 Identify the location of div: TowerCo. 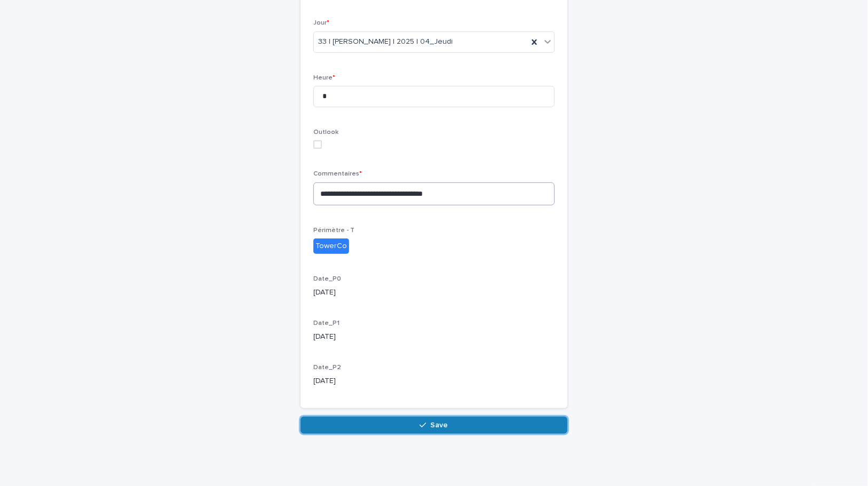
(331, 246).